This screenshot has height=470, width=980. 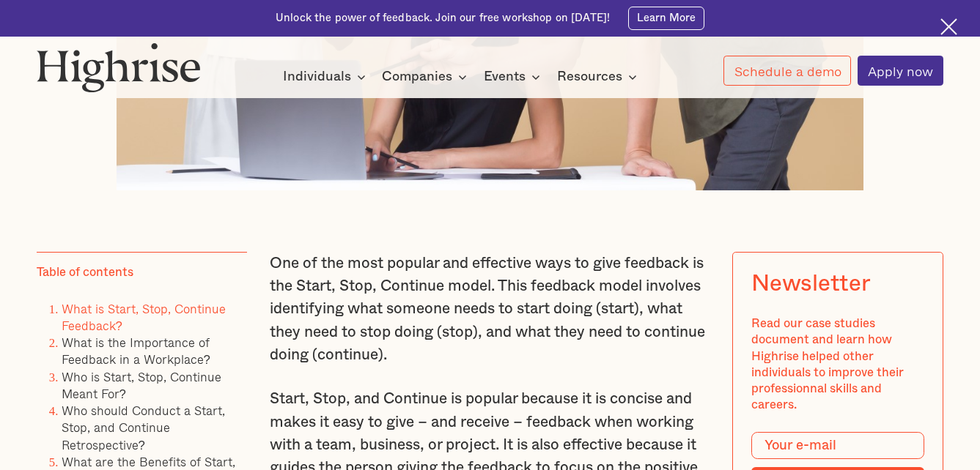 What do you see at coordinates (119, 67) in the screenshot?
I see `img: Highrise logo` at bounding box center [119, 67].